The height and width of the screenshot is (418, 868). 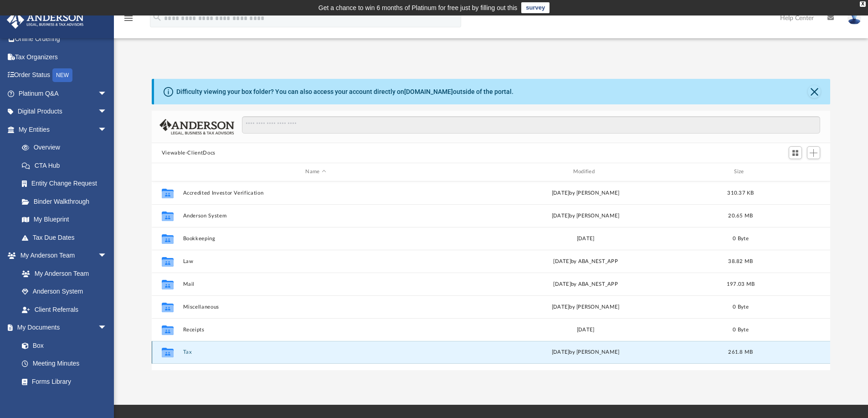 What do you see at coordinates (64, 310) in the screenshot?
I see `a: Client Referrals` at bounding box center [64, 310].